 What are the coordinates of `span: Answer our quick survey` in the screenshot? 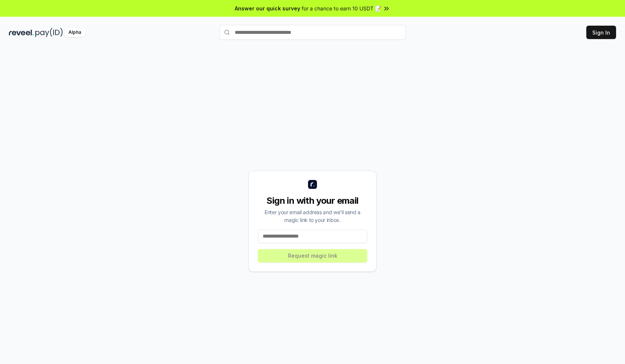 It's located at (268, 8).